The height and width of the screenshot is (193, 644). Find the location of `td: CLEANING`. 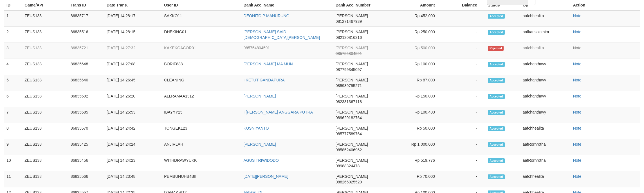

td: CLEANING is located at coordinates (201, 83).